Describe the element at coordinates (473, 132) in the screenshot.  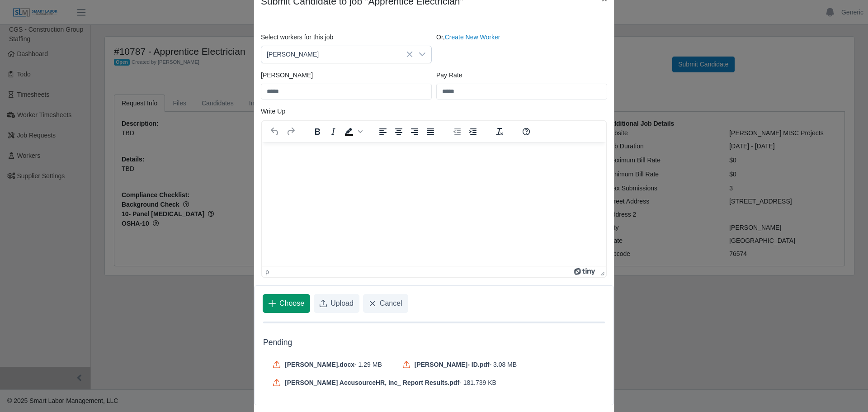
I see `button: Increase indent` at that location.